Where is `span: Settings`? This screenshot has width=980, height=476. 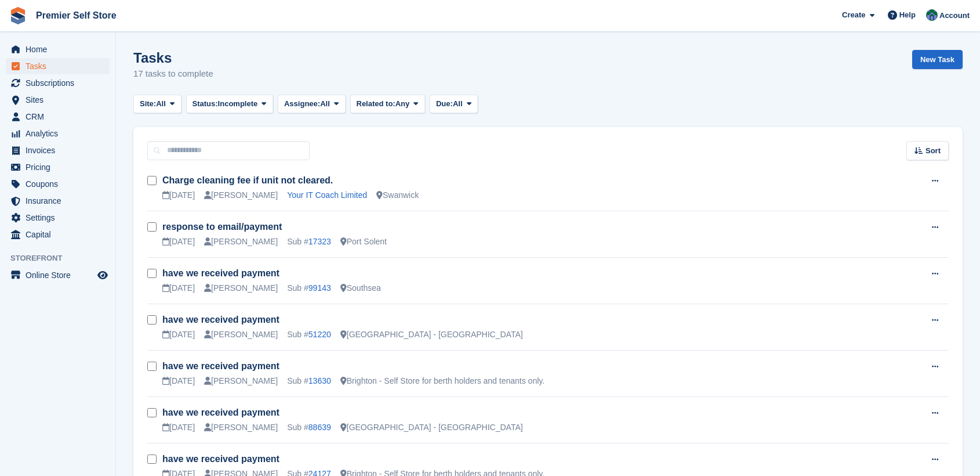 span: Settings is located at coordinates (60, 218).